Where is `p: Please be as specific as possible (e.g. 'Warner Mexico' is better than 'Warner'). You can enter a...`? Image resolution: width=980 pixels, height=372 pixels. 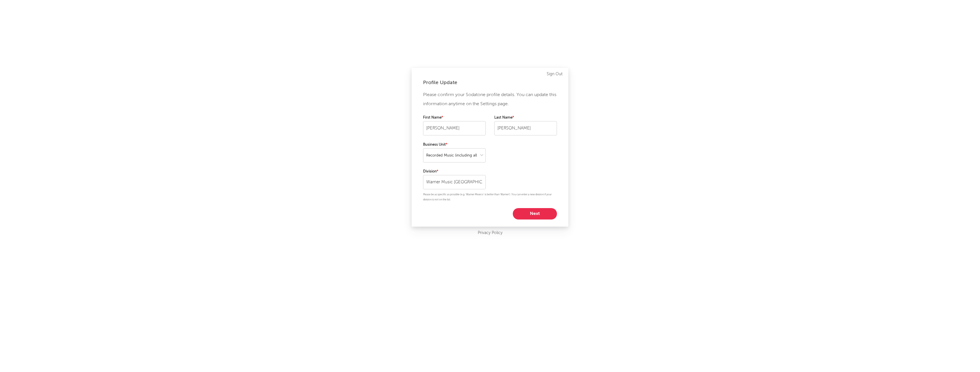
p: Please be as specific as possible (e.g. 'Warner Mexico' is better than 'Warner'). You can enter a... is located at coordinates (490, 198).